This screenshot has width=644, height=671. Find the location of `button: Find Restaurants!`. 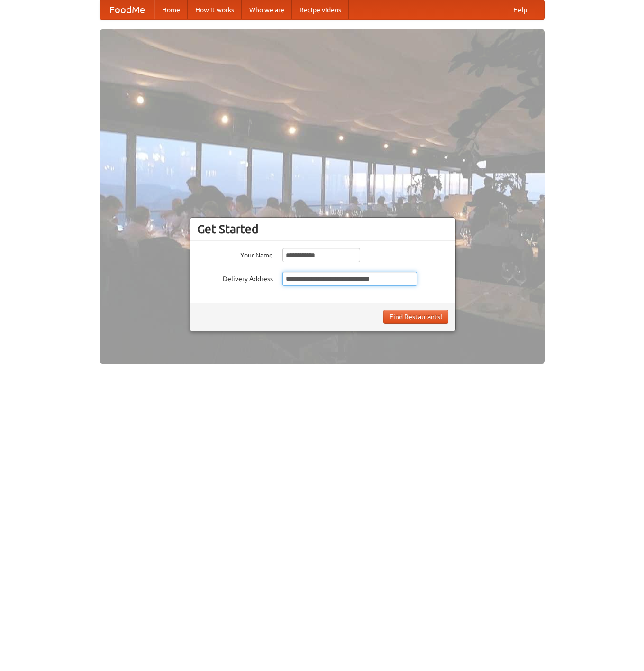

button: Find Restaurants! is located at coordinates (415, 317).